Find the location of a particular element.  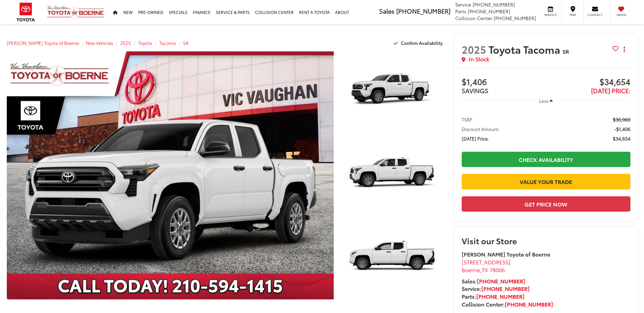

span: $36,060 is located at coordinates (622, 119).